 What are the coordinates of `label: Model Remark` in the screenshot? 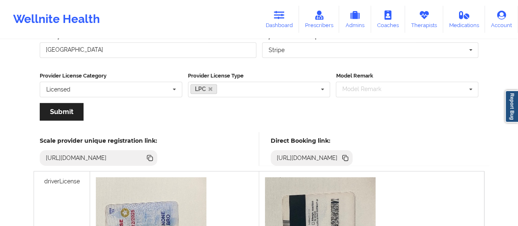 It's located at (407, 76).